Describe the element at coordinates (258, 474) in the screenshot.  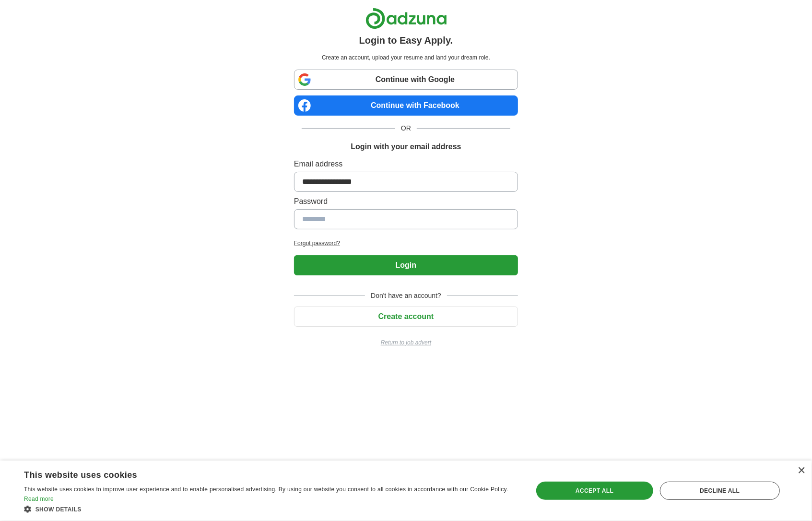
I see `div: This website uses cookies` at that location.